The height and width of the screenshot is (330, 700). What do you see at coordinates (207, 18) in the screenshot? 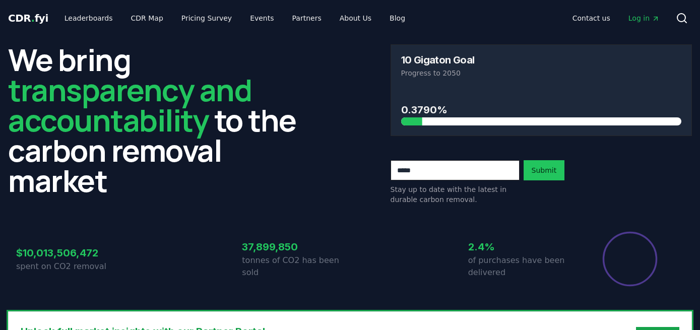
I see `a: Pricing Survey` at bounding box center [207, 18].